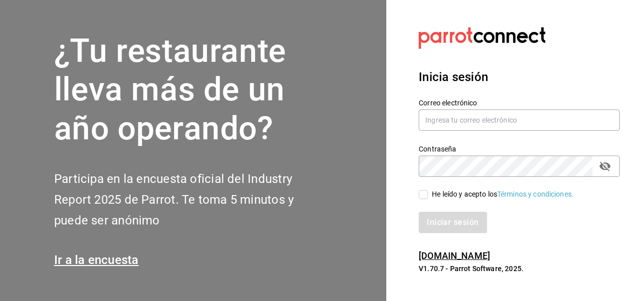 The image size is (644, 301). Describe the element at coordinates (605, 166) in the screenshot. I see `button: passwordField` at that location.